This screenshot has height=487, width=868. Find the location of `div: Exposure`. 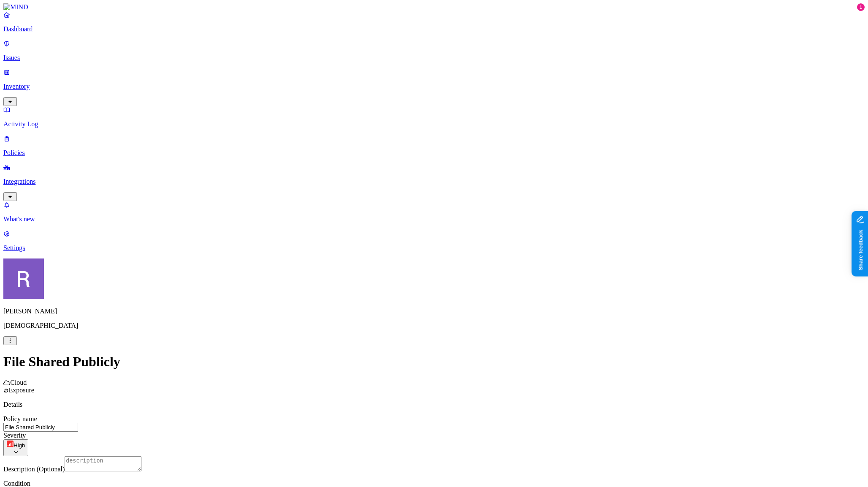

div: Exposure is located at coordinates (434, 390).